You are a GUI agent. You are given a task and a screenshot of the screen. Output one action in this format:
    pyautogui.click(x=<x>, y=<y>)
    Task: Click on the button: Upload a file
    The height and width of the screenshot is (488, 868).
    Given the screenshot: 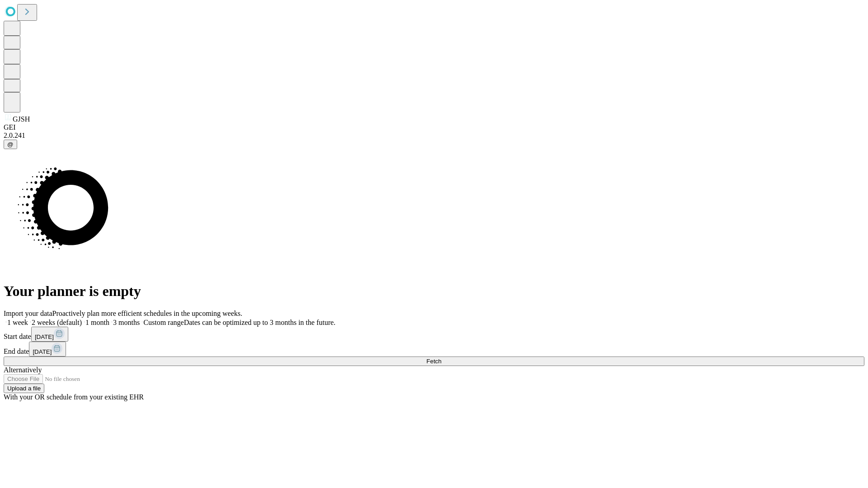 What is the action you would take?
    pyautogui.click(x=24, y=388)
    